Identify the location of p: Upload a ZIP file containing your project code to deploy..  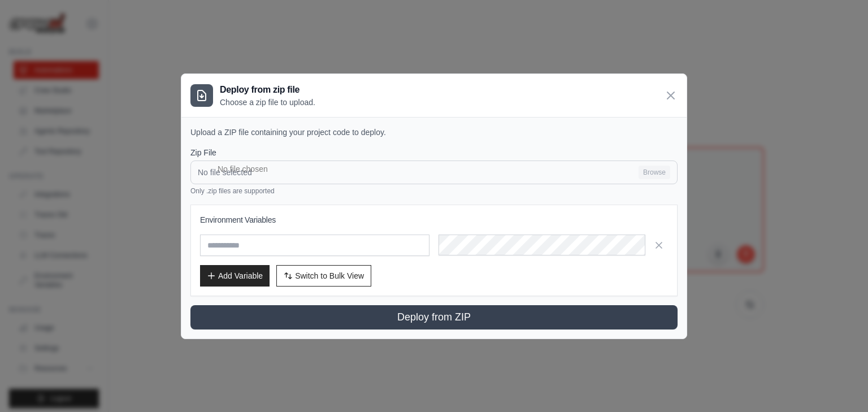
(434, 132).